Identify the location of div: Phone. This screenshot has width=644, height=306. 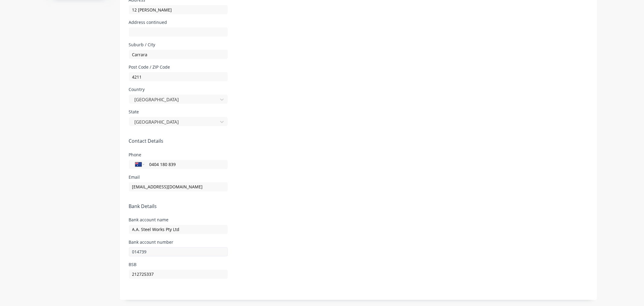
(178, 155).